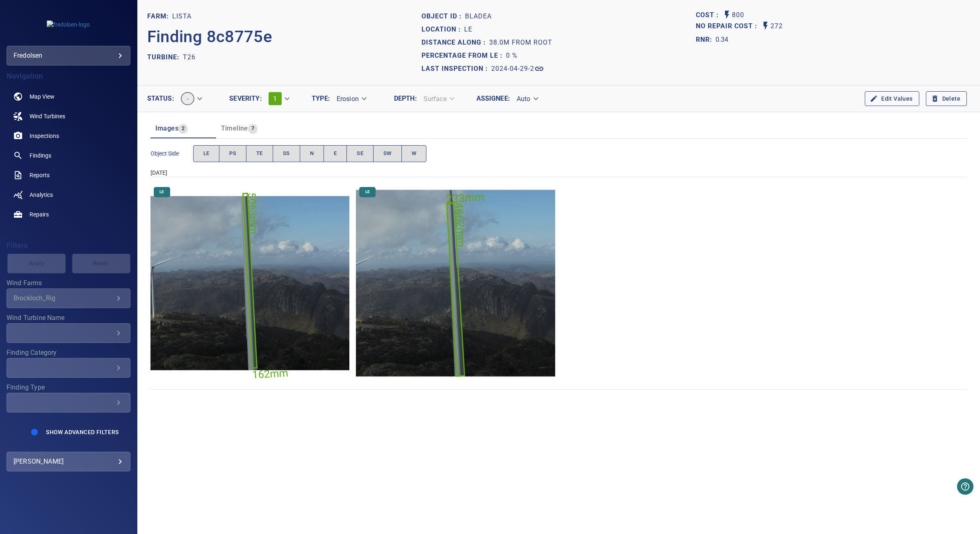 This screenshot has width=980, height=534. What do you see at coordinates (68, 24) in the screenshot?
I see `img: fredolsen-logo` at bounding box center [68, 24].